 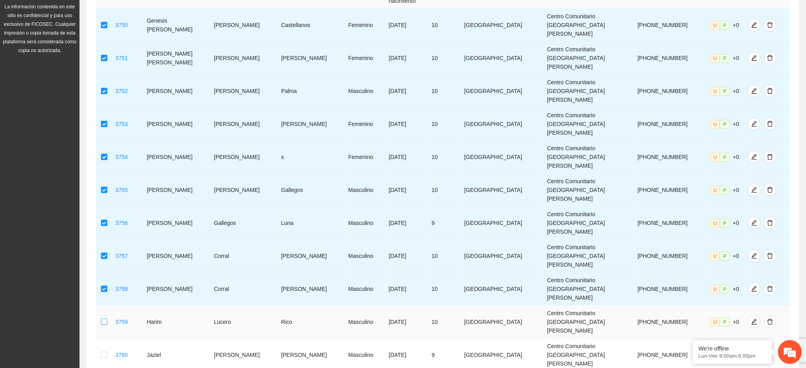 What do you see at coordinates (445, 223) in the screenshot?
I see `td: 9` at bounding box center [445, 223].